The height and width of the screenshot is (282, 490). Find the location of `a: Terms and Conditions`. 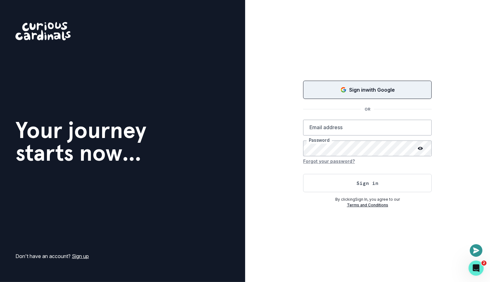

a: Terms and Conditions is located at coordinates (367, 205).